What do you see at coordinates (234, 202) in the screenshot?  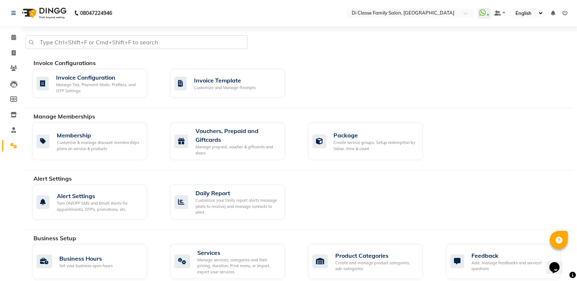 I see `a: Daily ReportCustomize your Daily report alerts message (stats to receive) and manage contacts to ...` at bounding box center [234, 202].